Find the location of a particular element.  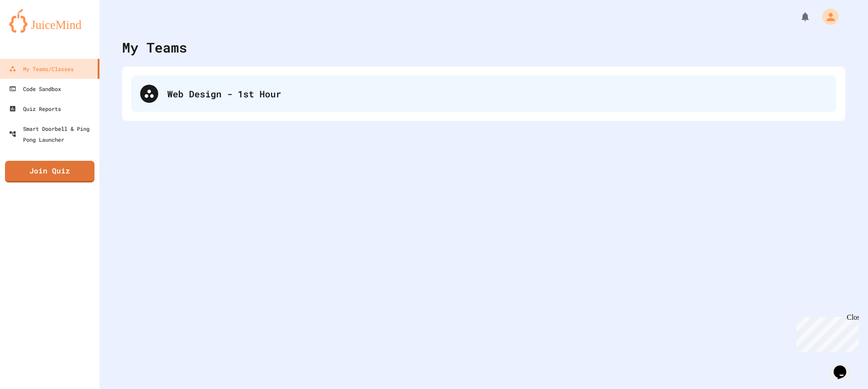

div: Chat with us now!Close is located at coordinates (33, 30).